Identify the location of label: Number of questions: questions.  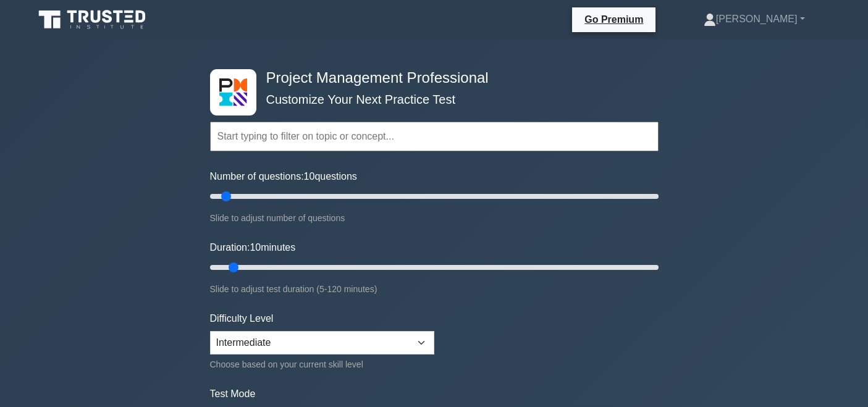
(284, 176).